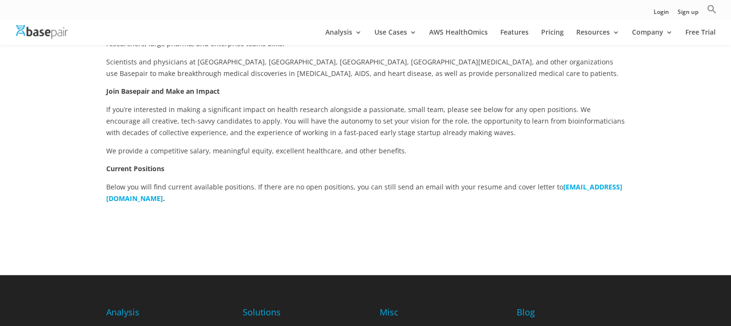 This screenshot has height=326, width=731. I want to click on h4: Analysis, so click(156, 314).